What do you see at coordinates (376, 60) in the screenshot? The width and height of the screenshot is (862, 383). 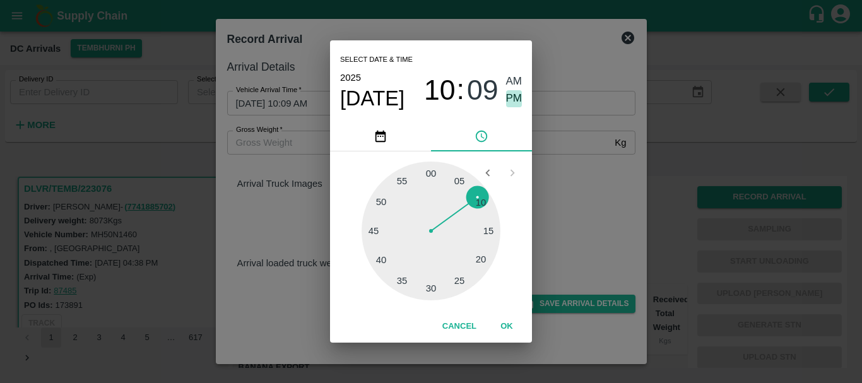 I see `span: Select date & time` at bounding box center [376, 60].